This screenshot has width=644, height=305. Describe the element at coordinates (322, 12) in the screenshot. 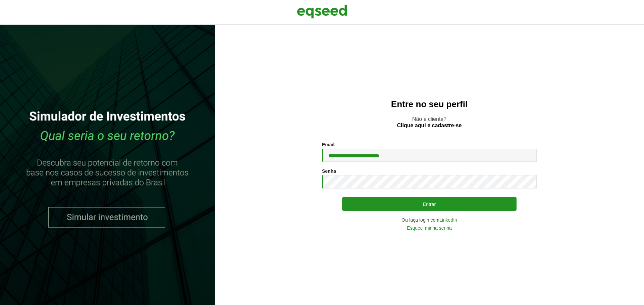

I see `img: EqSeed Logo` at that location.